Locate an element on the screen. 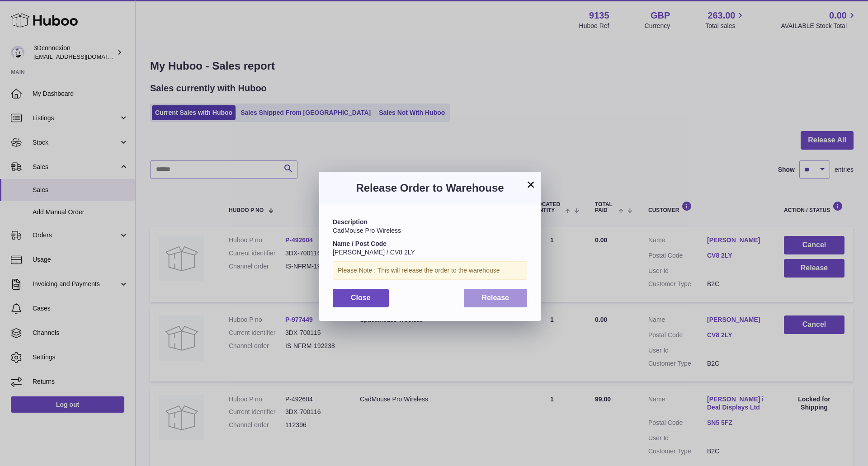  span: CadMouse Pro Wireless is located at coordinates (367, 230).